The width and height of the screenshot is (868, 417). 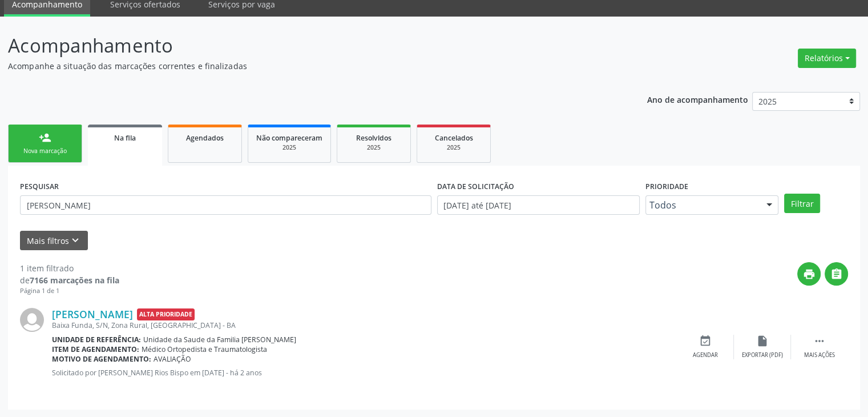 What do you see at coordinates (819, 355) in the screenshot?
I see `div: Mais ações` at bounding box center [819, 355].